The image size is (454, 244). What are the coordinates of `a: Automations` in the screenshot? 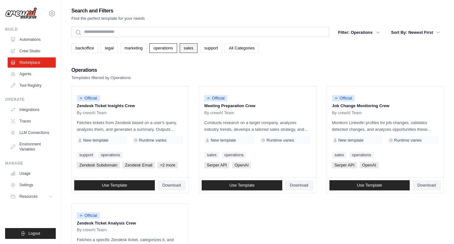 It's located at (32, 40).